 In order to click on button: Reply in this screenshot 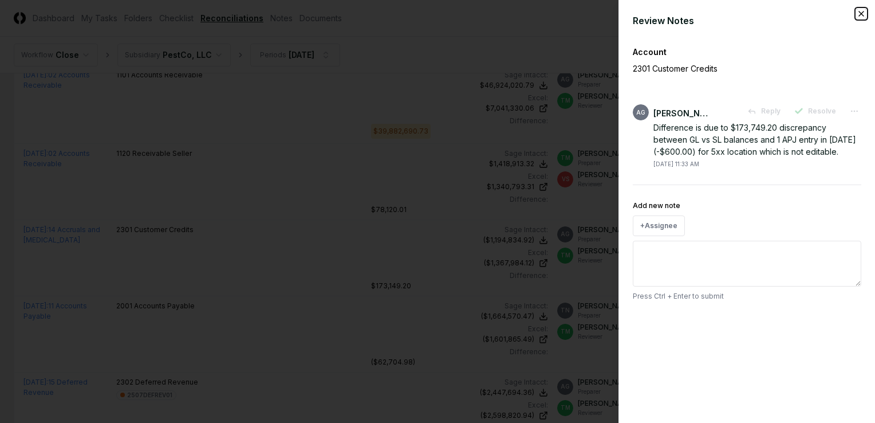, I will do `click(764, 111)`.